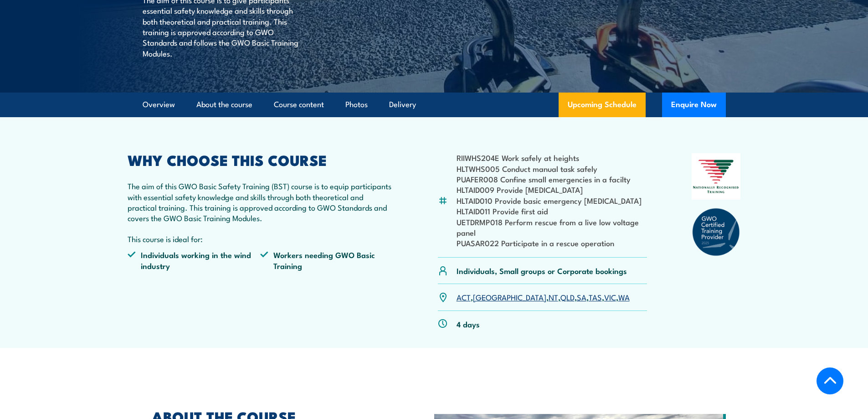  I want to click on img: Nationally Recognised Training logo., so click(716, 176).